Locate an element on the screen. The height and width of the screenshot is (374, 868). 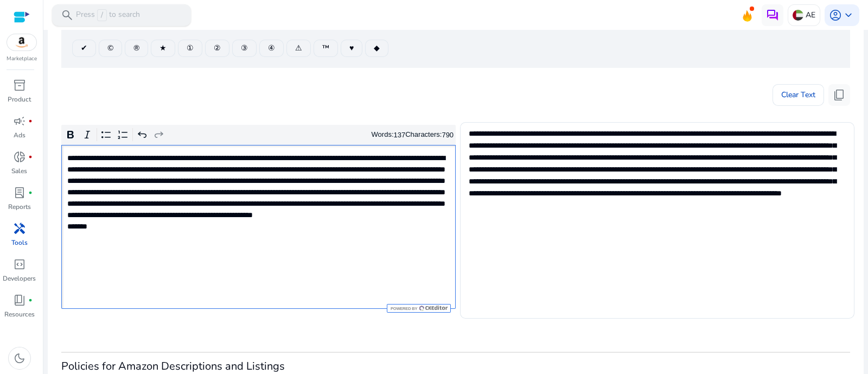
span: ② is located at coordinates (217, 48).